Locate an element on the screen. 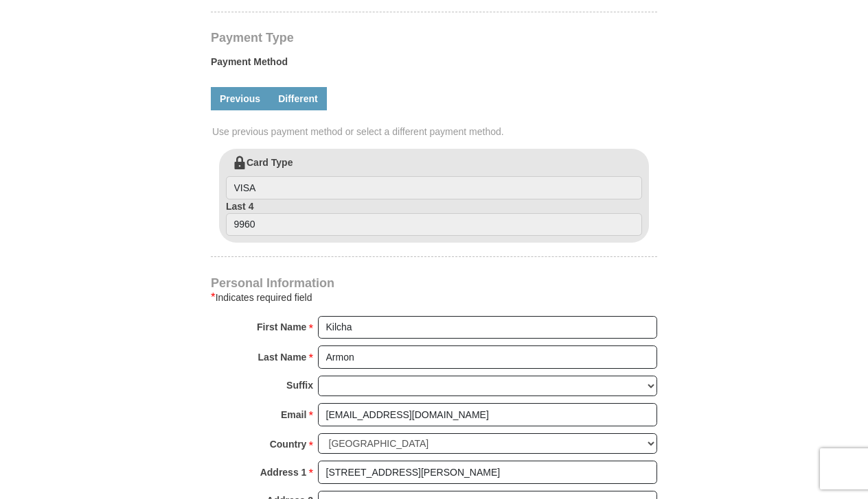 This screenshot has width=868, height=499. input: Last 4 is located at coordinates (434, 225).